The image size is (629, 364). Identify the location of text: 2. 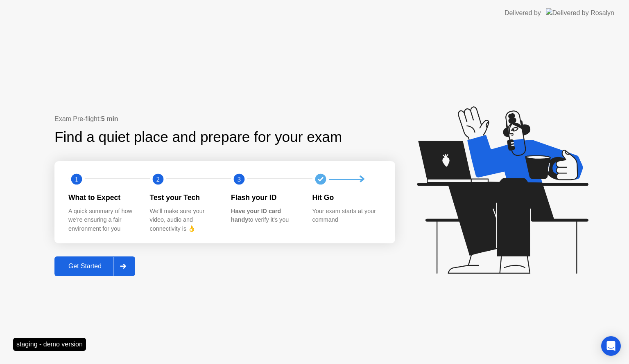
(158, 179).